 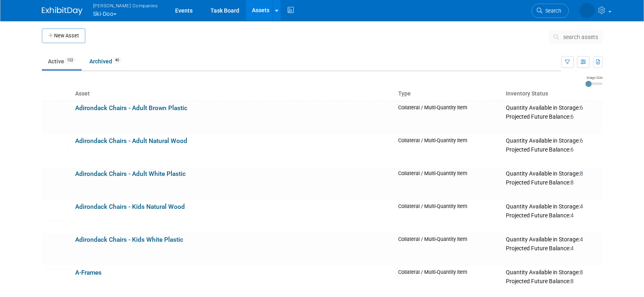 What do you see at coordinates (233, 93) in the screenshot?
I see `th: Asset` at bounding box center [233, 93].